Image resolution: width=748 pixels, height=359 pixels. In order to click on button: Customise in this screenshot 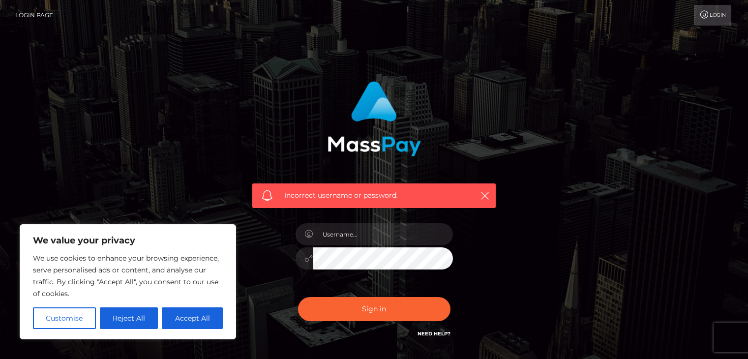, I will do `click(64, 318)`.